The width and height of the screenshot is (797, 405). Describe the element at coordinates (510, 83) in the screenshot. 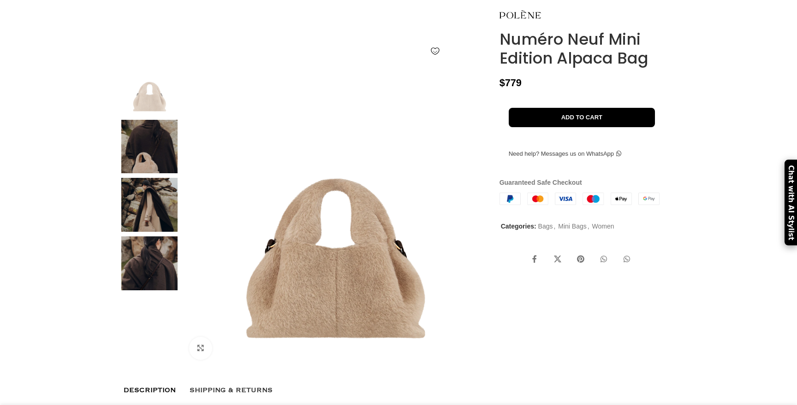

I see `bdi: 779` at that location.